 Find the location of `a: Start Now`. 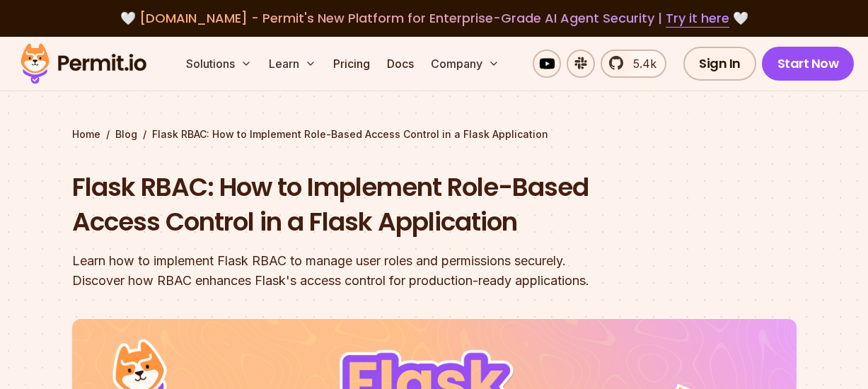

a: Start Now is located at coordinates (808, 64).